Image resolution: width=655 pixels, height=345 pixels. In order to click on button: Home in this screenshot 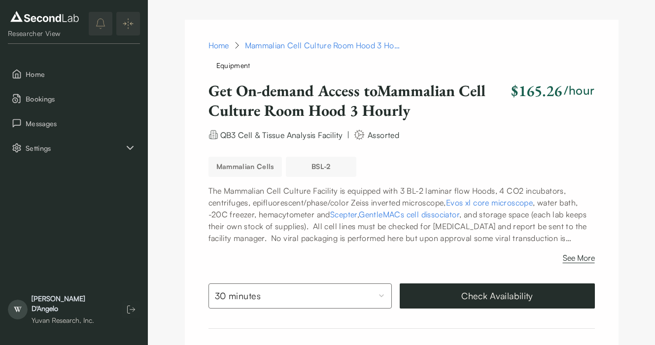, I will do `click(74, 74)`.